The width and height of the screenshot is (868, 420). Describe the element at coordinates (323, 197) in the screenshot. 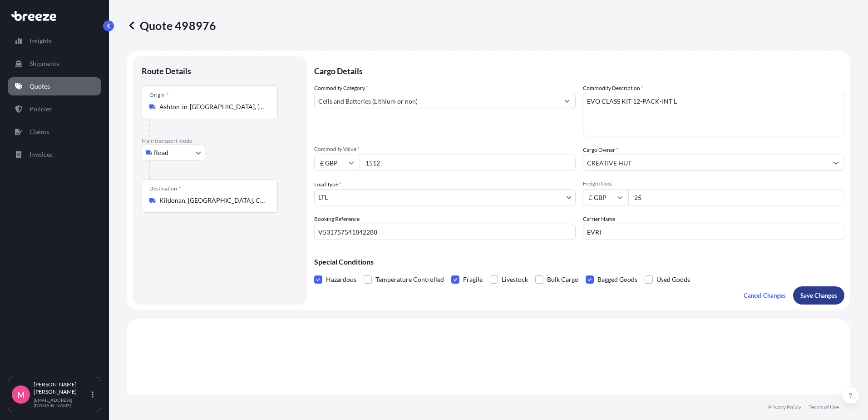

I see `span: LTL` at that location.